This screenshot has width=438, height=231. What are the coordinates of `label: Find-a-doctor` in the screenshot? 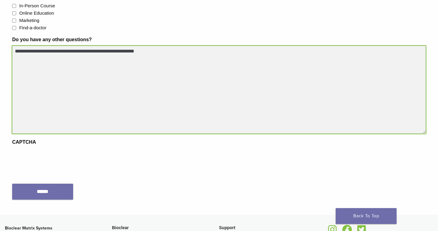 It's located at (33, 28).